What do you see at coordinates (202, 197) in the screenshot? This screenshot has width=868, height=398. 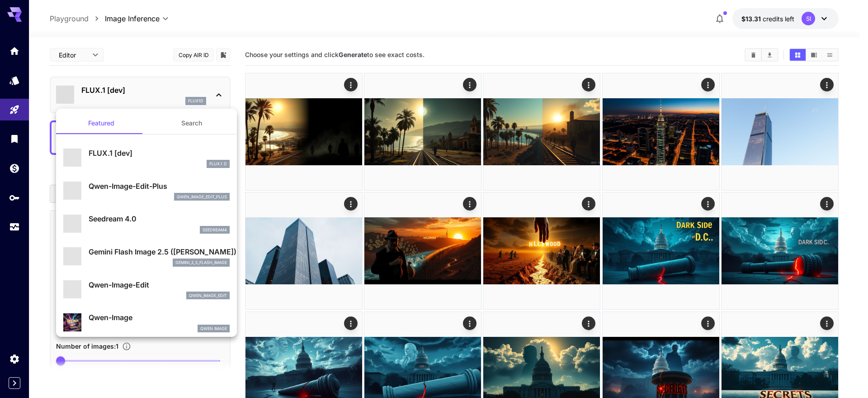 I see `p: qwen_image_edit_plus` at bounding box center [202, 197].